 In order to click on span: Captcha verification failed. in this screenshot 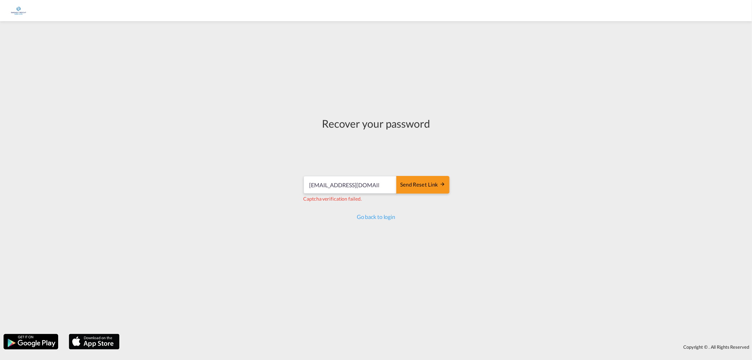, I will do `click(332, 199)`.